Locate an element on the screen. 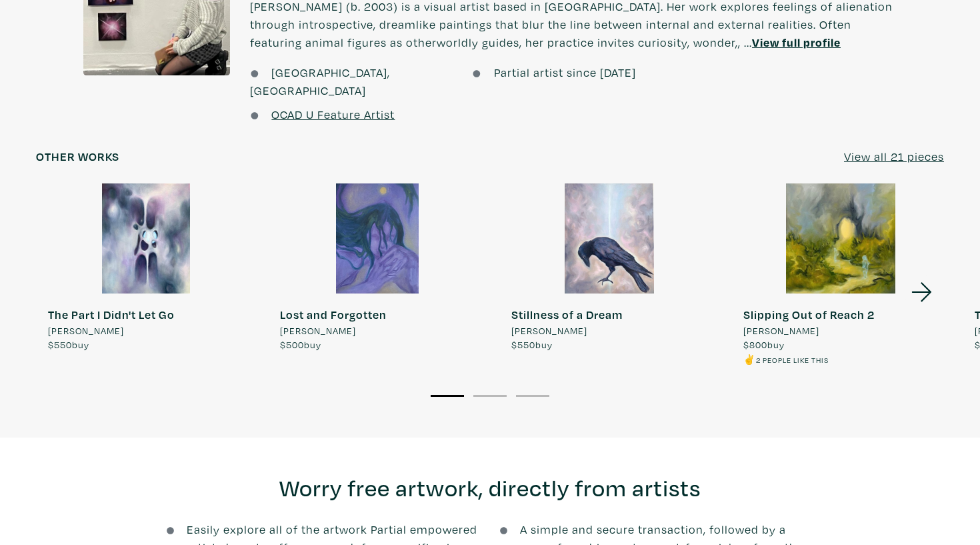 Image resolution: width=980 pixels, height=545 pixels. button: 2 of 3 is located at coordinates (490, 396).